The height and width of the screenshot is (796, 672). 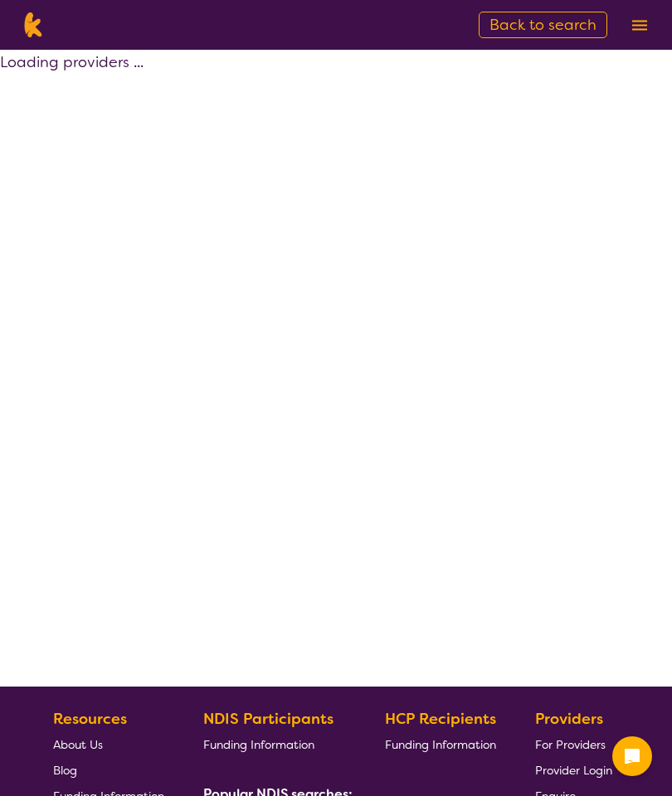 What do you see at coordinates (440, 719) in the screenshot?
I see `b: HCP Recipients` at bounding box center [440, 719].